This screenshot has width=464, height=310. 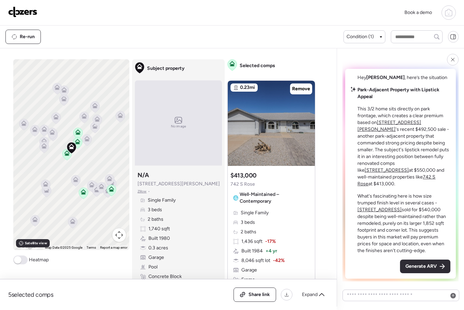 I want to click on span: Built 1984, so click(x=252, y=251).